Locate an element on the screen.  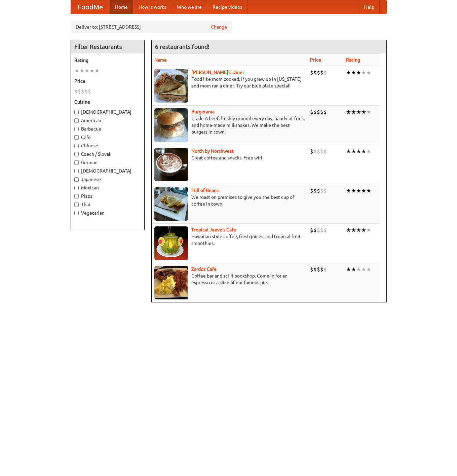
img: jeeves.jpg is located at coordinates (171, 244).